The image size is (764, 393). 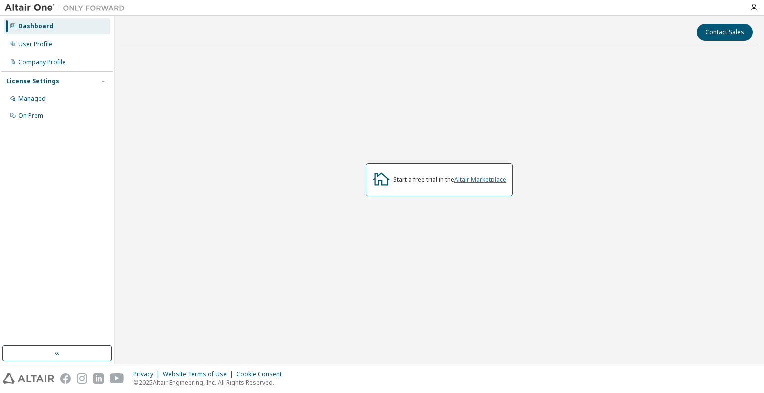 I want to click on img: facebook.svg, so click(x=66, y=379).